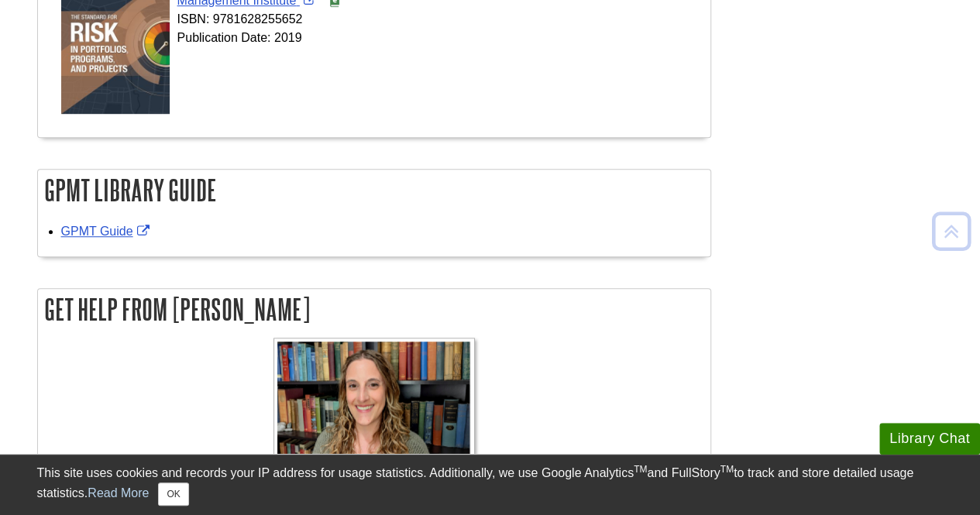 Image resolution: width=980 pixels, height=515 pixels. What do you see at coordinates (490, 485) in the screenshot?
I see `div: This site uses cookies and records your IP address for usage statistics. Additionally, we use Goo...` at bounding box center [490, 485].